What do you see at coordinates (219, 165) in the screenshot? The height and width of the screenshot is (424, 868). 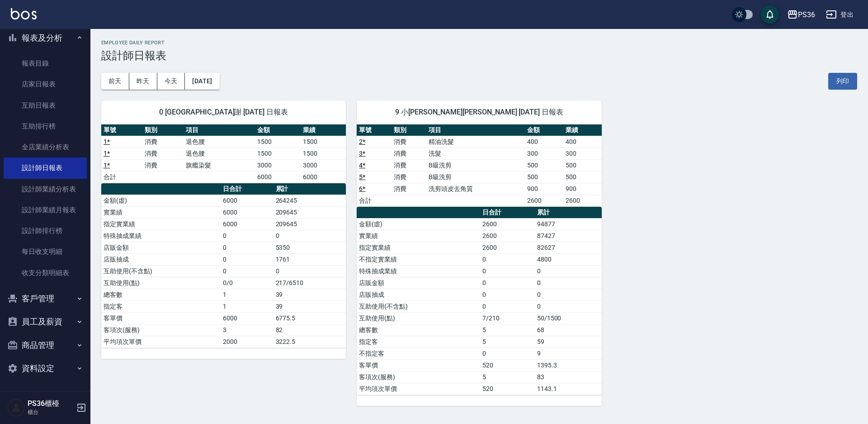 I see `td: 旗艦染髮` at bounding box center [219, 165].